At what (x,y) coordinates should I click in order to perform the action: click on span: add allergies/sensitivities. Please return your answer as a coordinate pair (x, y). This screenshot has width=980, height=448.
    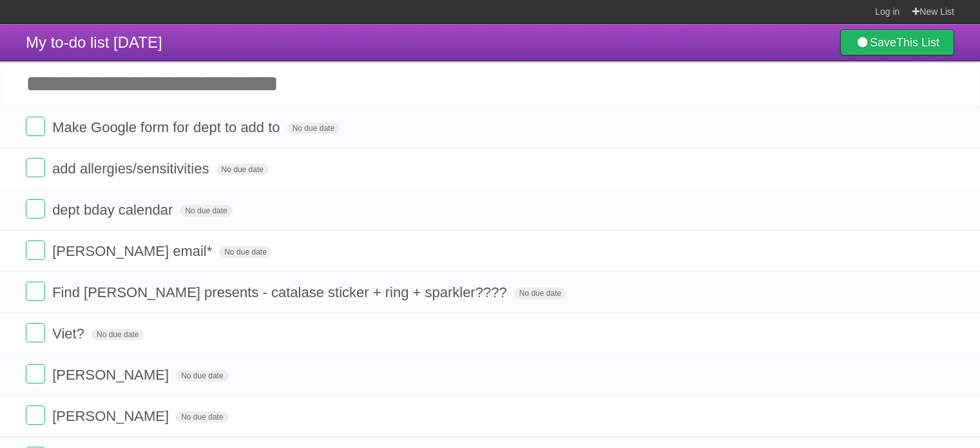
    Looking at the image, I should click on (132, 168).